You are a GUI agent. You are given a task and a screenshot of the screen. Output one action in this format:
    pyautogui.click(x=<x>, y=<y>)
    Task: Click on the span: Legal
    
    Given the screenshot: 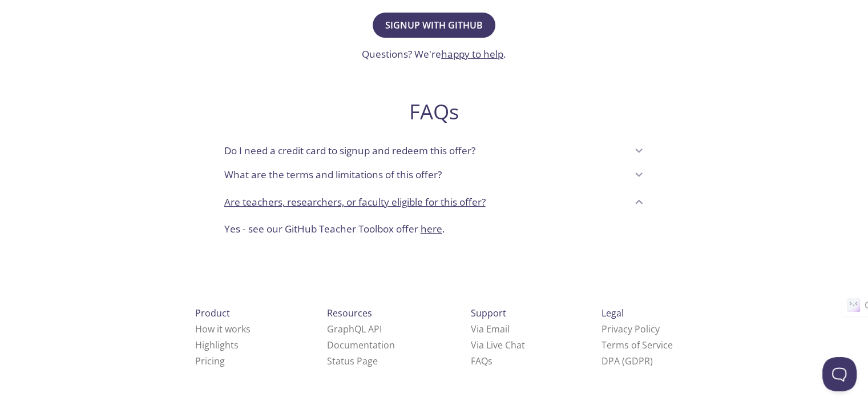 What is the action you would take?
    pyautogui.click(x=612, y=313)
    